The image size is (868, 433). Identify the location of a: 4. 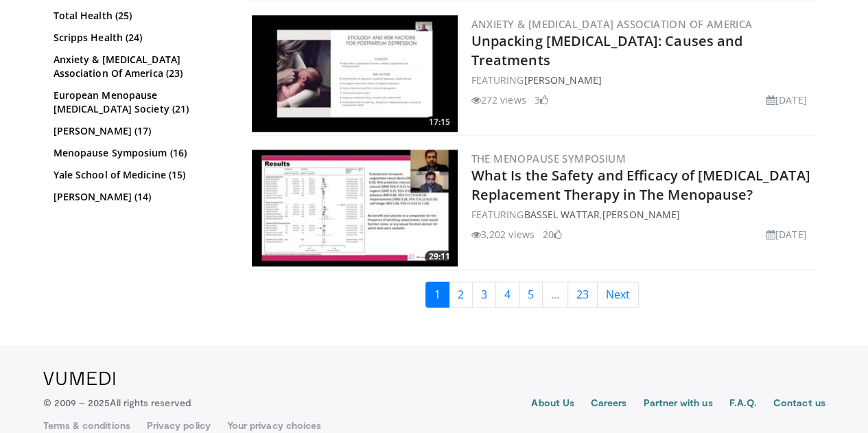
(507, 294).